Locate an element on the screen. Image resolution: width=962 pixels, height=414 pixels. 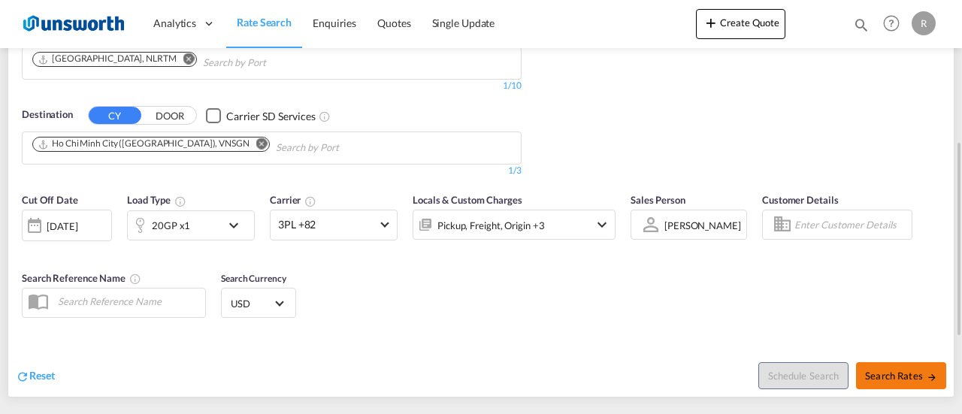
span: Destination is located at coordinates (47, 115).